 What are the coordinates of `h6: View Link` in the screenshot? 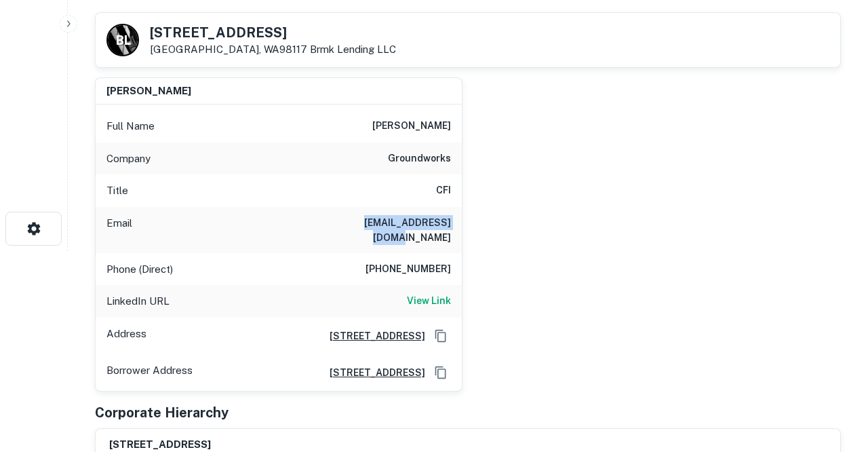 It's located at (429, 301).